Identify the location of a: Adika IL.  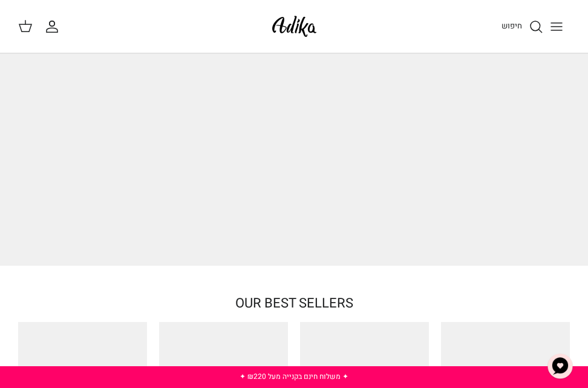
(294, 26).